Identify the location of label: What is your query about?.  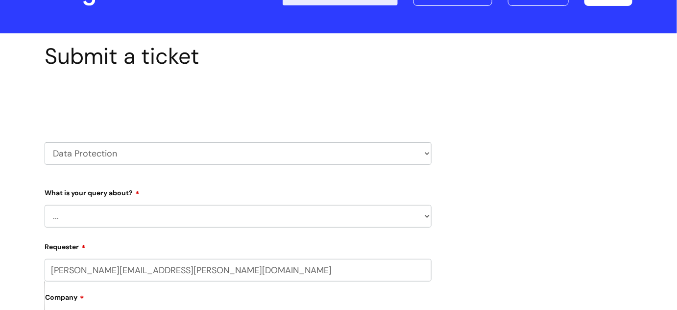
(238, 191).